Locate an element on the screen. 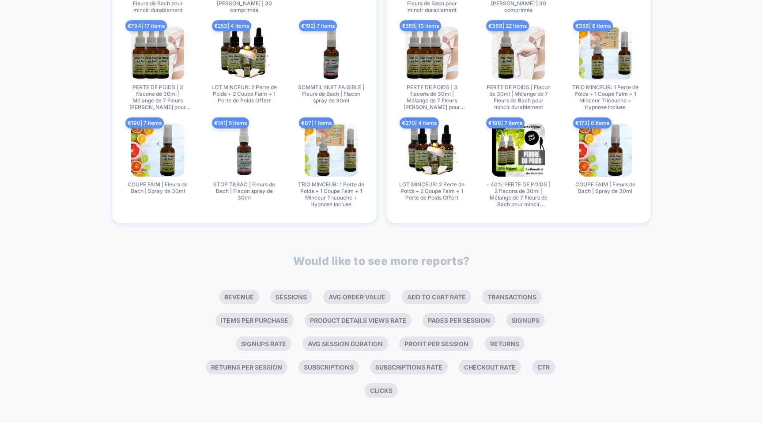  li: Items Per Purchase is located at coordinates (254, 320).